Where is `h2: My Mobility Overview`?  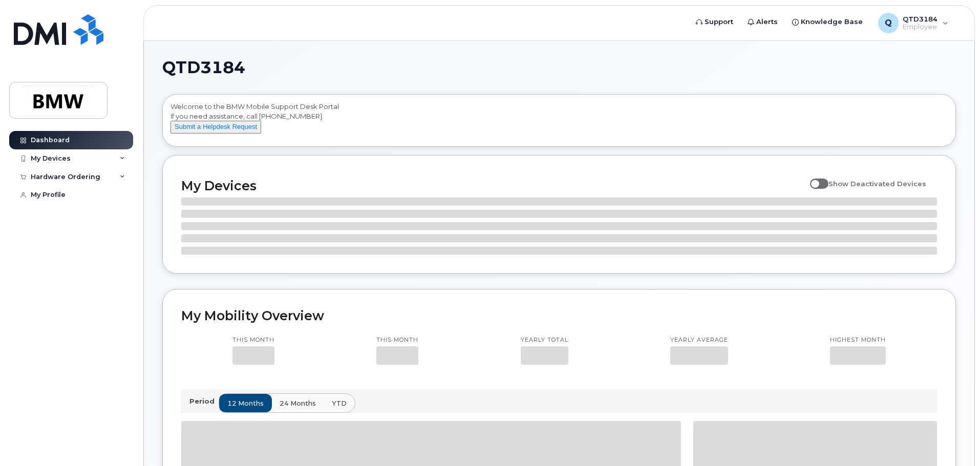 h2: My Mobility Overview is located at coordinates (559, 315).